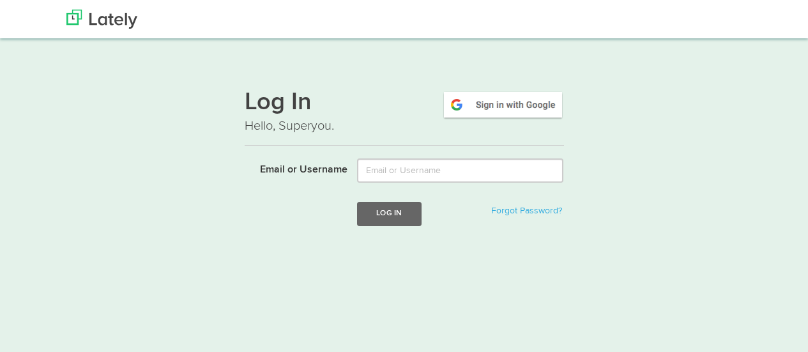  Describe the element at coordinates (502, 105) in the screenshot. I see `img: google-signin.png` at that location.